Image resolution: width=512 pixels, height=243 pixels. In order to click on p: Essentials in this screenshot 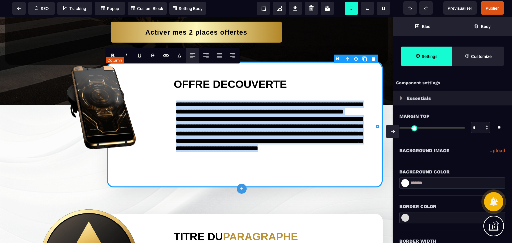, I will do `click(419, 98)`.